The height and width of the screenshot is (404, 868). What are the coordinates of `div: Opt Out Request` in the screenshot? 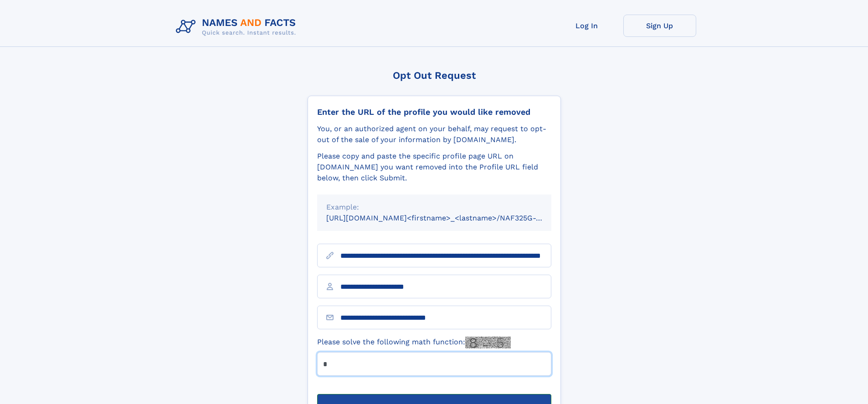 It's located at (434, 75).